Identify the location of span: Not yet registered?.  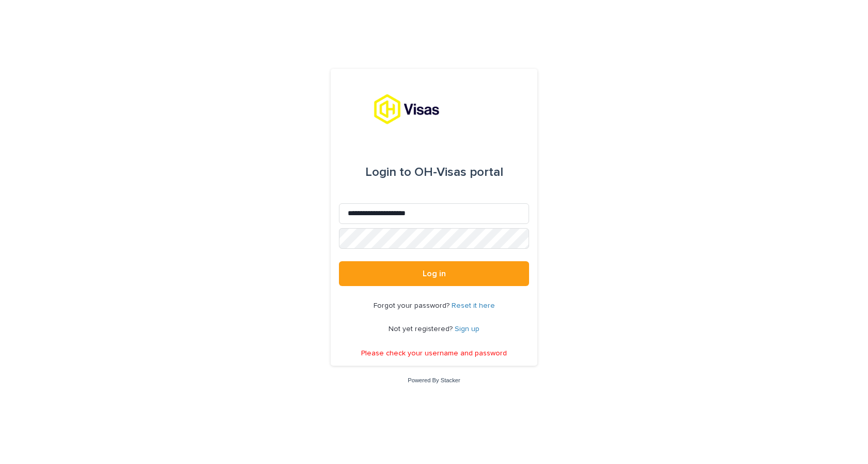
(421, 329).